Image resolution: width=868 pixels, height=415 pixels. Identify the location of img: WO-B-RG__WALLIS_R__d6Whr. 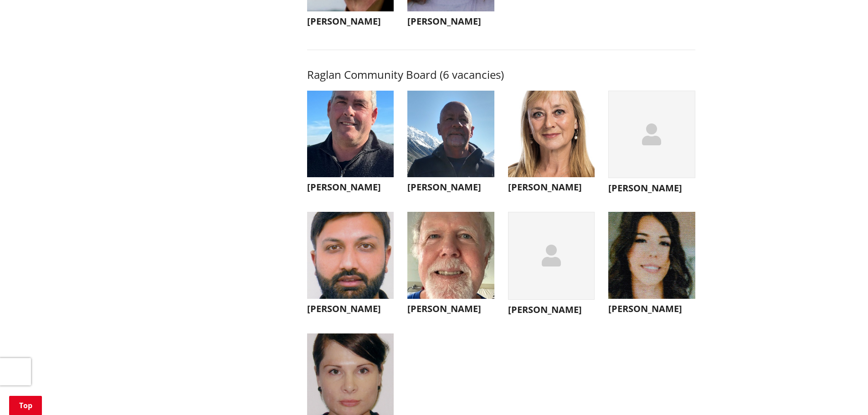
(350, 134).